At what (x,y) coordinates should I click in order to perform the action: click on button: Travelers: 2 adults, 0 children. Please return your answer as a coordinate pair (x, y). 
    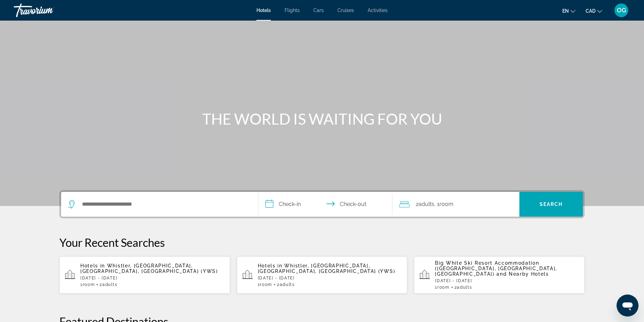
    Looking at the image, I should click on (456, 204).